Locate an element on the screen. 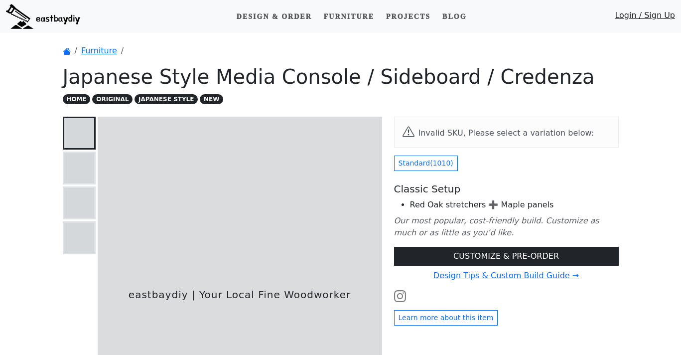 The height and width of the screenshot is (355, 681). a: Watch the build video or pictures on Instagram is located at coordinates (400, 295).